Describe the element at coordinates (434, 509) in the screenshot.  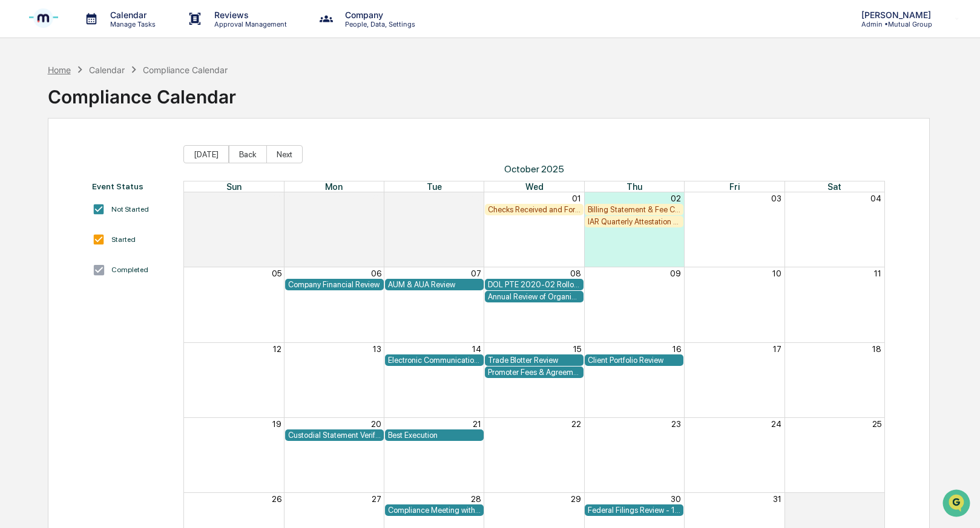
I see `div: Compliance Meeting with Management` at that location.